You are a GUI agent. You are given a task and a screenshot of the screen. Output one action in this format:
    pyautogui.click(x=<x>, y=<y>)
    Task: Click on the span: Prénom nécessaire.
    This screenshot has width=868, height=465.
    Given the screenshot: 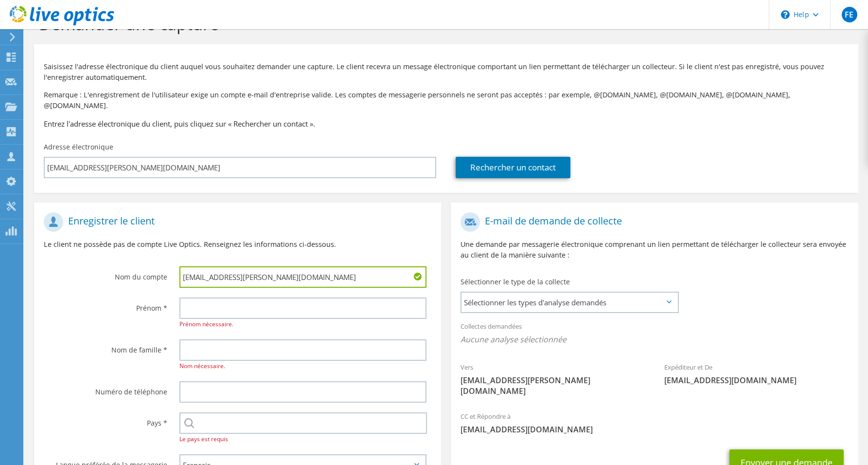 What is the action you would take?
    pyautogui.click(x=206, y=323)
    